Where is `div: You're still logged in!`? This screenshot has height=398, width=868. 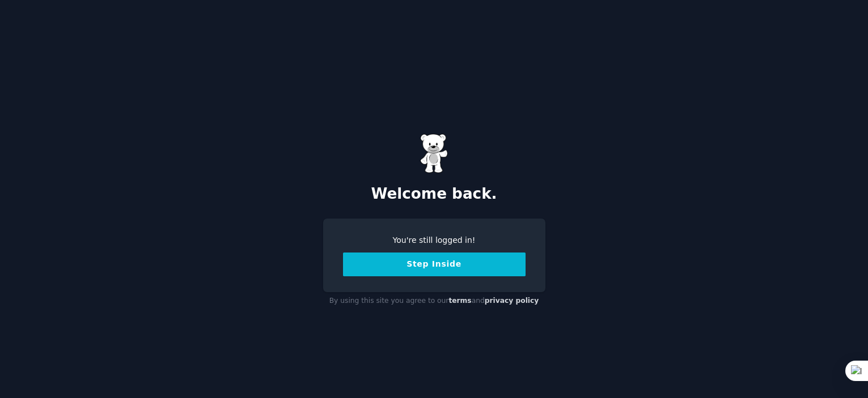 div: You're still logged in! is located at coordinates (434, 240).